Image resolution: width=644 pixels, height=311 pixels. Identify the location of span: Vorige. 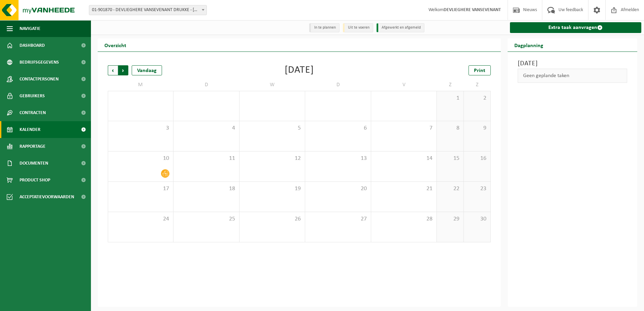
(113, 70).